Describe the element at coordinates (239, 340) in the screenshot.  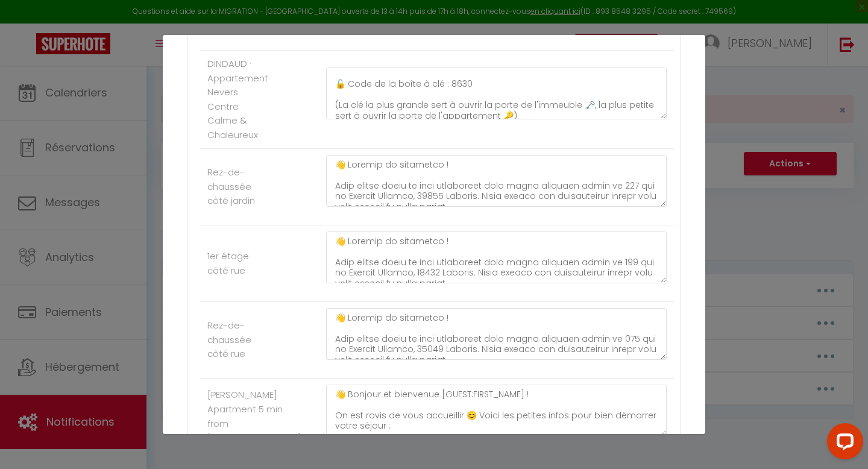
I see `label: Rez-de-chaussée côté rue` at that location.